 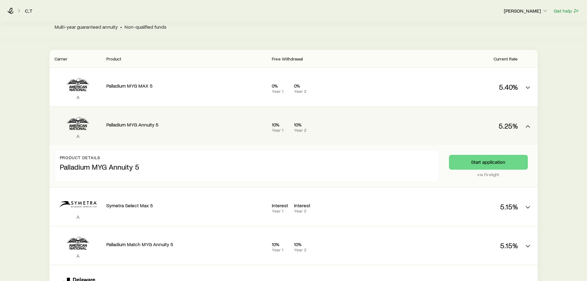 I want to click on span: Non-qualified funds, so click(x=145, y=27).